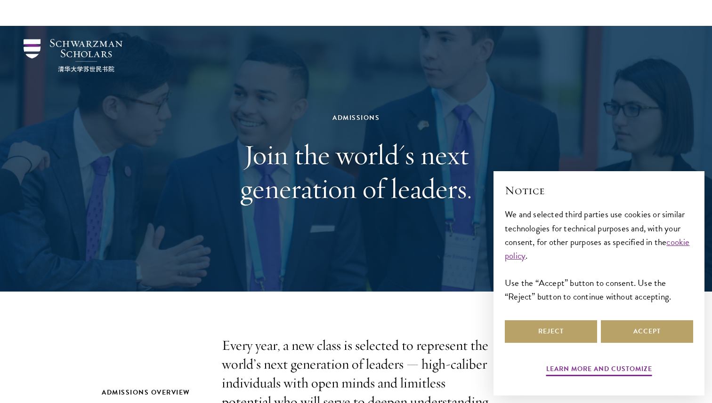 The image size is (712, 403). I want to click on a: cookie policy, so click(597, 249).